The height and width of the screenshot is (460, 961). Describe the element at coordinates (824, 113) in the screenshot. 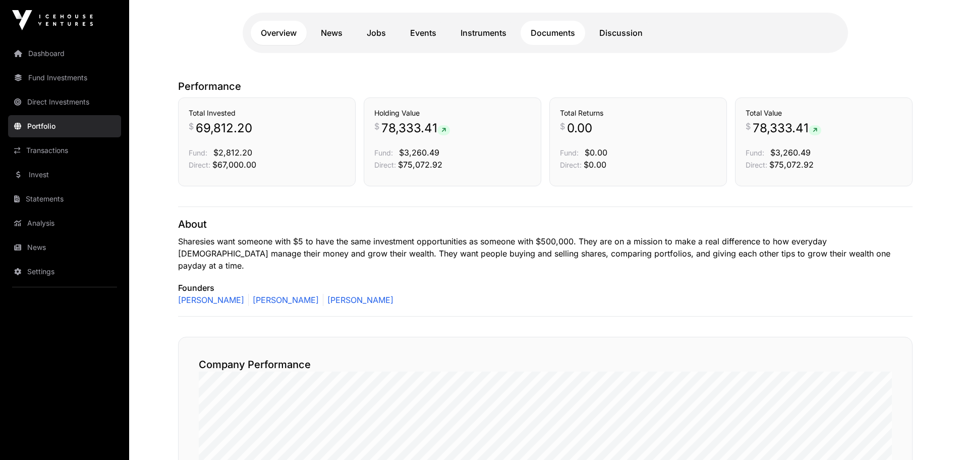

I see `h3: Total Value` at that location.